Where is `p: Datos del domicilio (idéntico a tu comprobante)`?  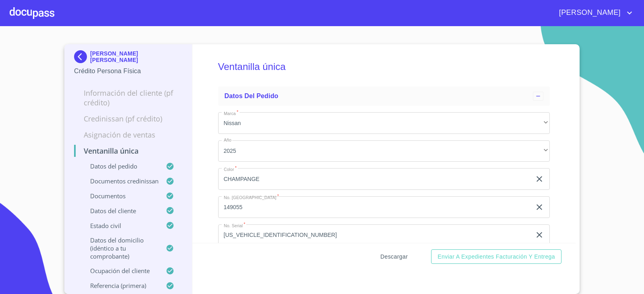 p: Datos del domicilio (idéntico a tu comprobante) is located at coordinates (120, 248).